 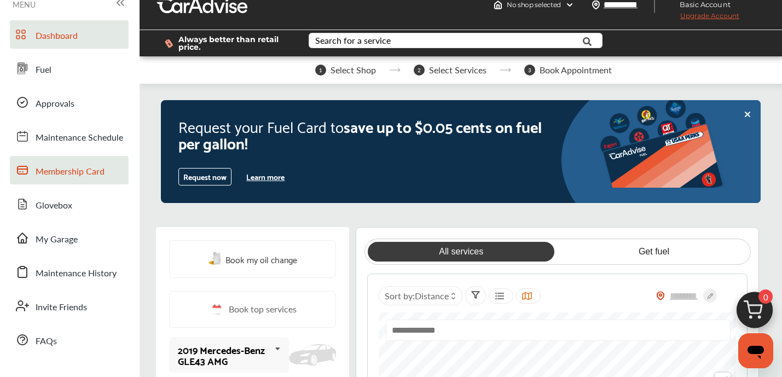 What do you see at coordinates (596, 5) in the screenshot?
I see `img: location_vector.a44bc228.svg` at bounding box center [596, 5].